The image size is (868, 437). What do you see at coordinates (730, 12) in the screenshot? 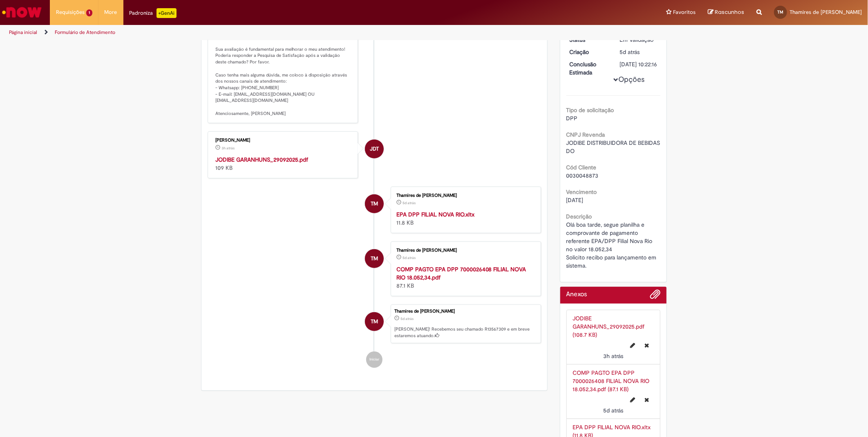
I see `span: Rascunhos` at bounding box center [730, 12].